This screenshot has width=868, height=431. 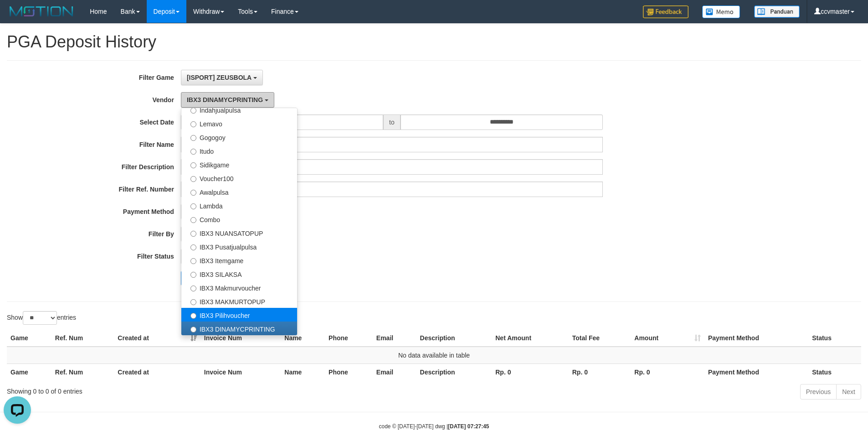 I want to click on input: Combo, so click(x=193, y=220).